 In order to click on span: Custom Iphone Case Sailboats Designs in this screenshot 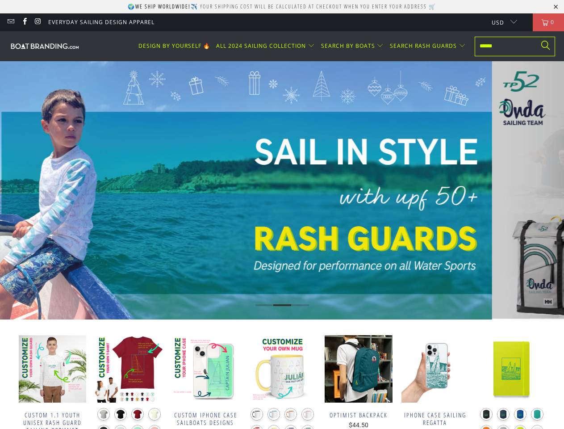, I will do `click(205, 419)`.